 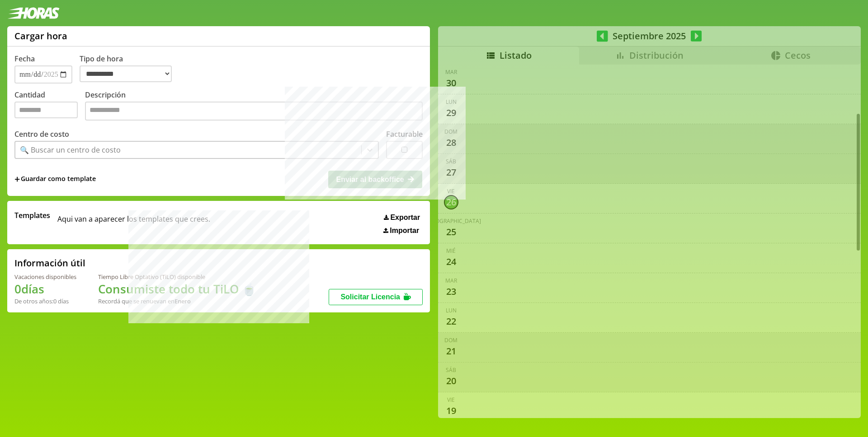 I want to click on span: Exportar, so click(x=405, y=217).